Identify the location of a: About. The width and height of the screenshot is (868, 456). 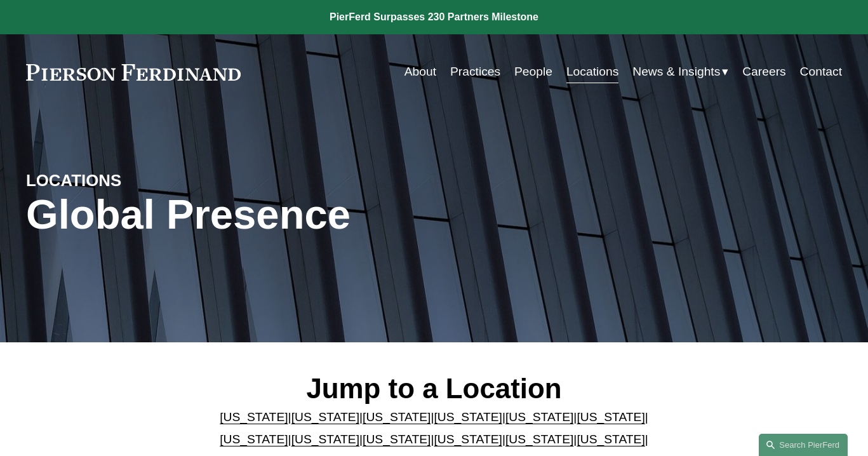
(421, 72).